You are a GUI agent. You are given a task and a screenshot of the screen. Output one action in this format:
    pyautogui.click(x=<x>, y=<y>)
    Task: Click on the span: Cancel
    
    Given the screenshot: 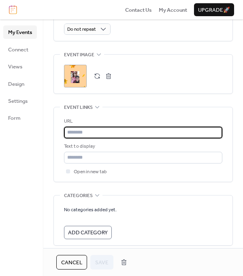 What is the action you would take?
    pyautogui.click(x=72, y=262)
    